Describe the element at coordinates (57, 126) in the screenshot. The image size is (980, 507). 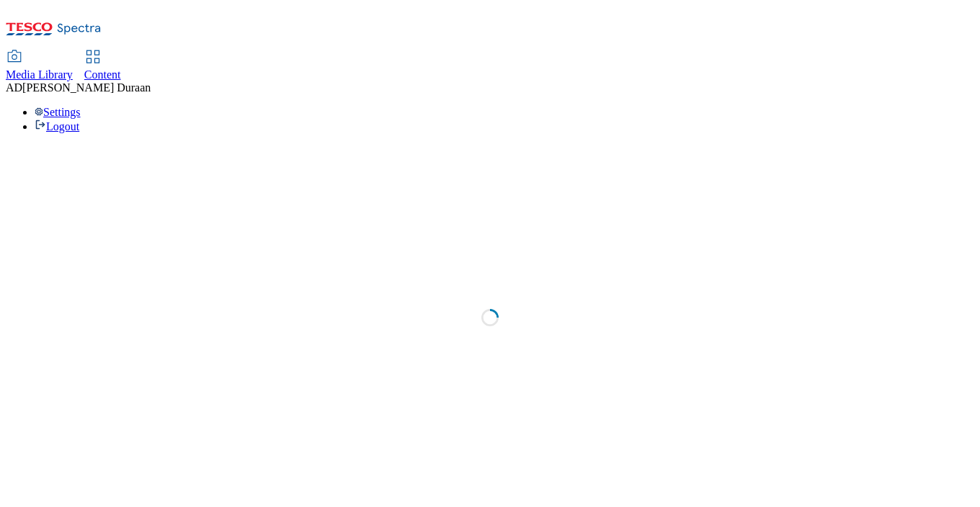
I see `a: Logout` at that location.